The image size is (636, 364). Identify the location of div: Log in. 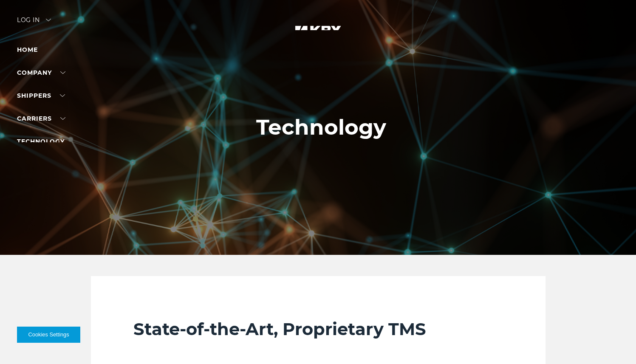
(34, 23).